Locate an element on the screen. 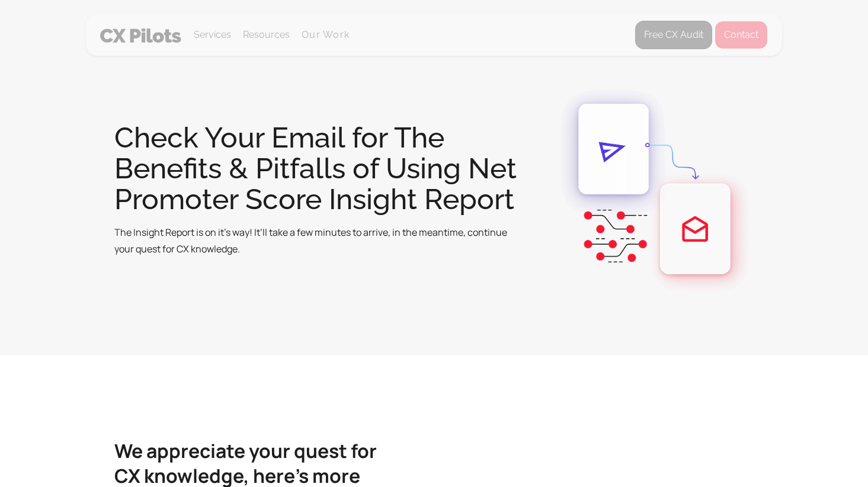 The height and width of the screenshot is (487, 868). div: Resources is located at coordinates (266, 35).